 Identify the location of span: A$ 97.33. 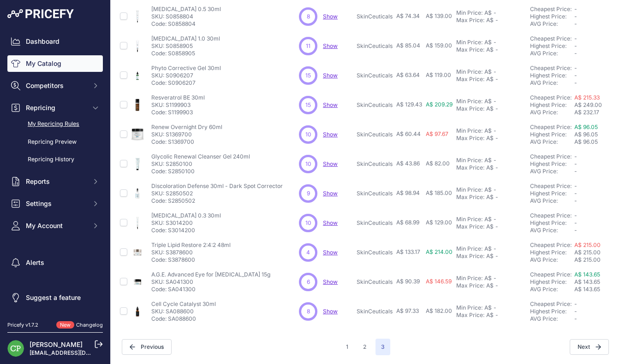
(407, 311).